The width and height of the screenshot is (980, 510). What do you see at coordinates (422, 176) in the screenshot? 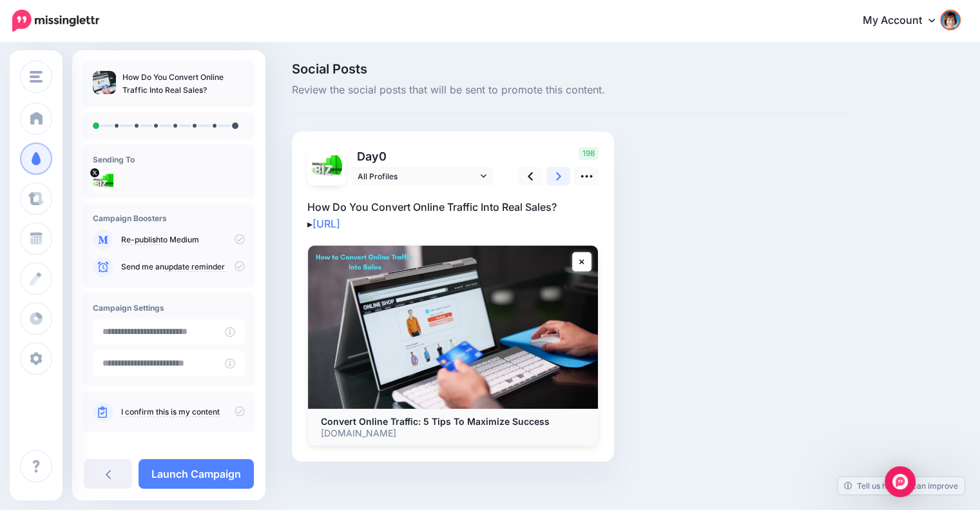
I see `a: All Profiles` at bounding box center [422, 176].